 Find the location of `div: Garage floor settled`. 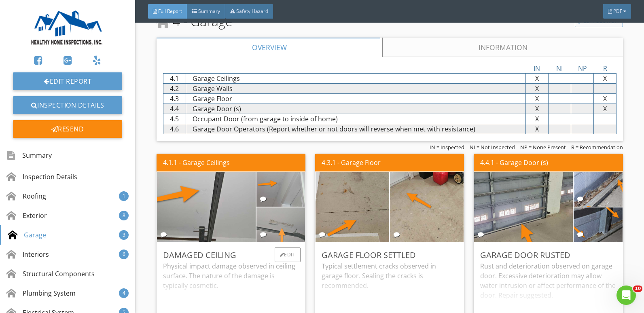

div: Garage floor settled is located at coordinates (389, 256).